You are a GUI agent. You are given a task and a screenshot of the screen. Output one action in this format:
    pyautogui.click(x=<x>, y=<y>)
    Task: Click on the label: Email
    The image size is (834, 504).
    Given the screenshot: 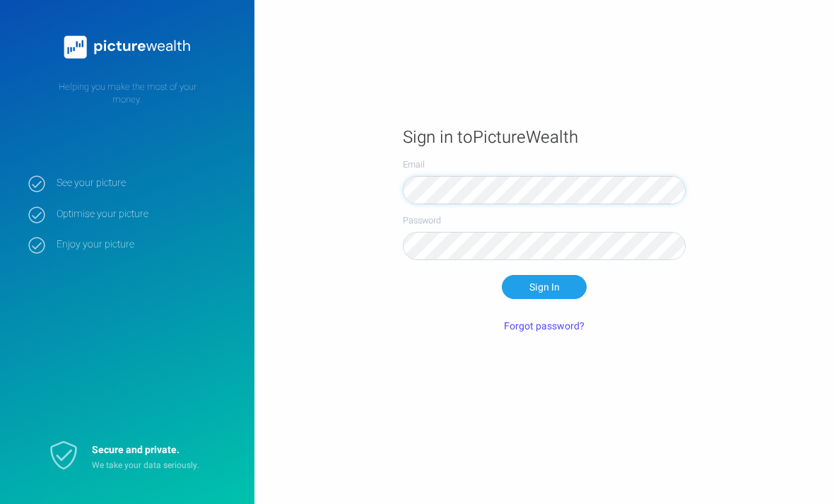 What is the action you would take?
    pyautogui.click(x=545, y=164)
    